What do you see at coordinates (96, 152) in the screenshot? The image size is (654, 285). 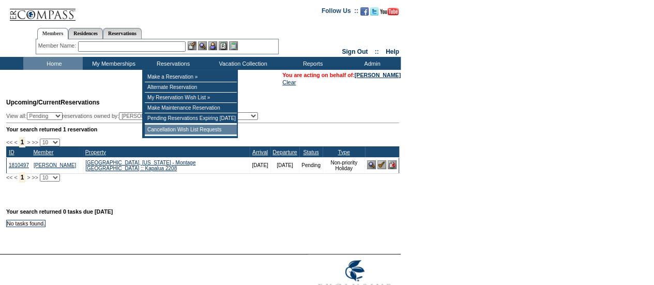 I see `a: Property` at bounding box center [96, 152].